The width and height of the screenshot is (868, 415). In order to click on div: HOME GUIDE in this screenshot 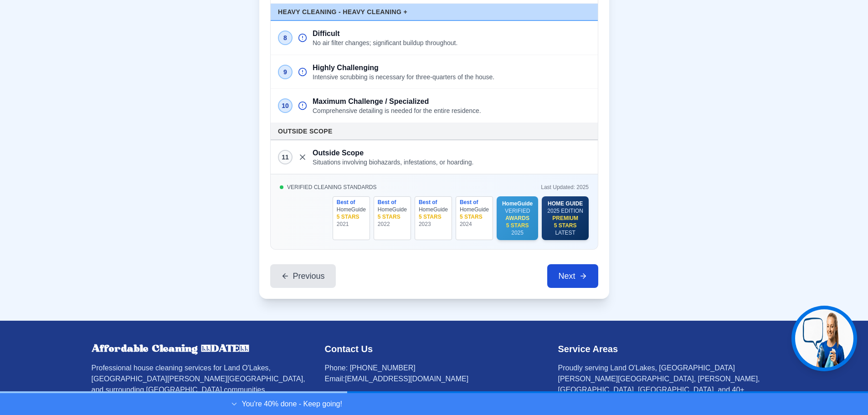, I will do `click(565, 204)`.